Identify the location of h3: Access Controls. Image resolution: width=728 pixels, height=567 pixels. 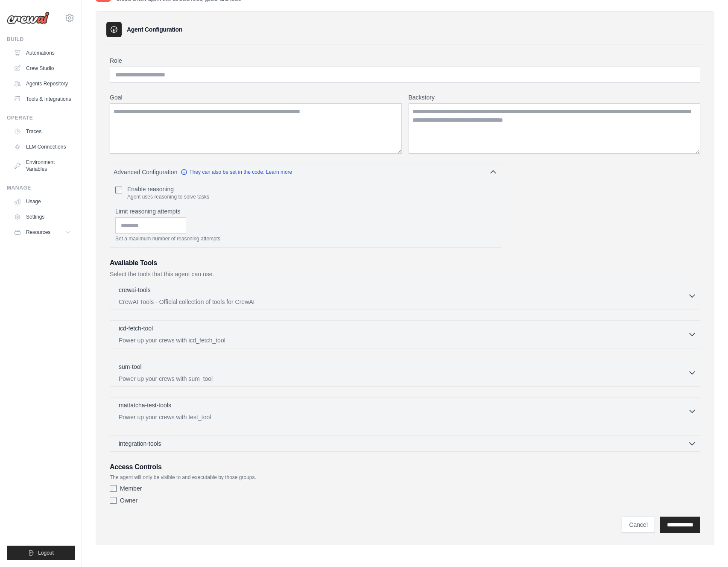
(405, 467).